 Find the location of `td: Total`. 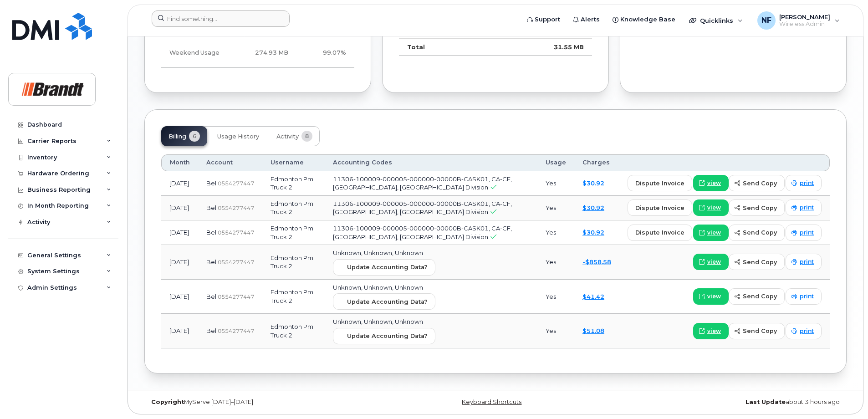

td: Total is located at coordinates (453, 47).